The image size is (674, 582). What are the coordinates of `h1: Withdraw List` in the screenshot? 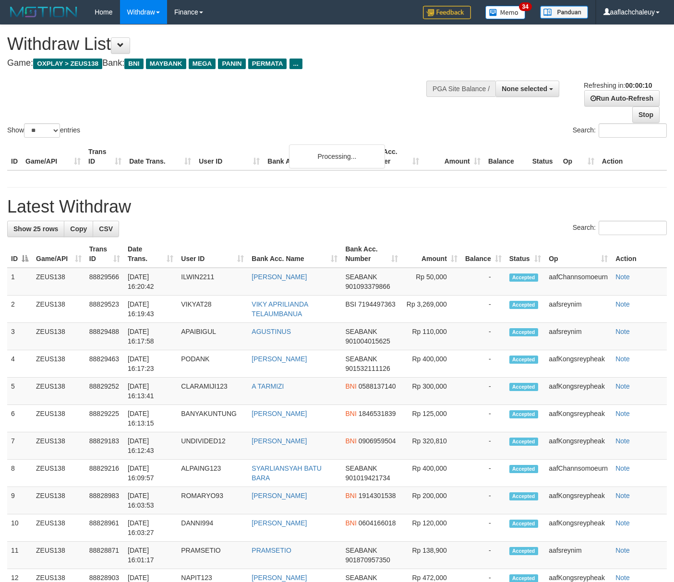 It's located at (223, 44).